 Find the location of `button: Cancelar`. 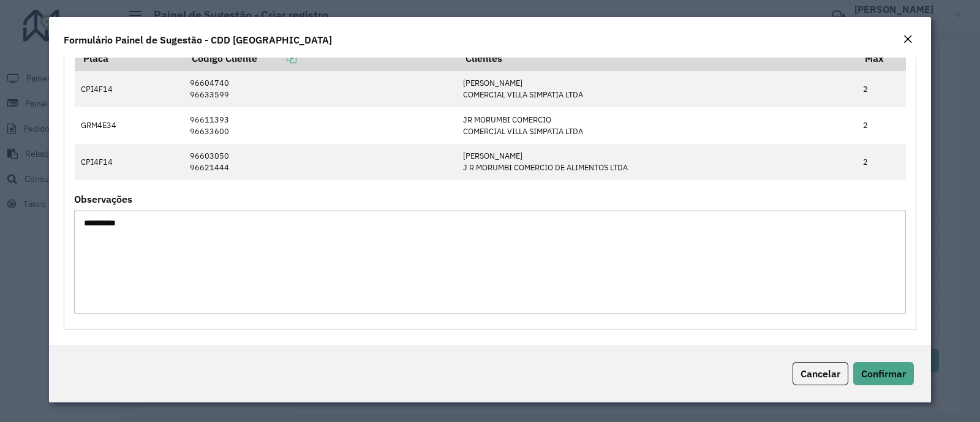

button: Cancelar is located at coordinates (820, 374).